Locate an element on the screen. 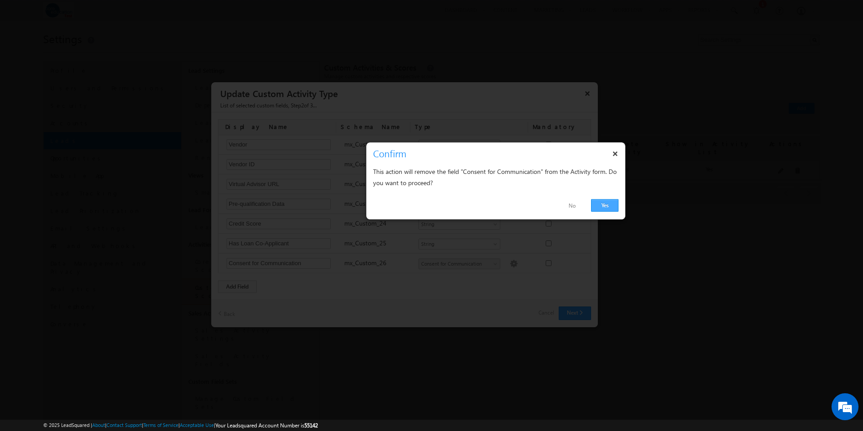 The width and height of the screenshot is (863, 431). textarea: Type your message and hit 'Enter' is located at coordinates (88, 176).